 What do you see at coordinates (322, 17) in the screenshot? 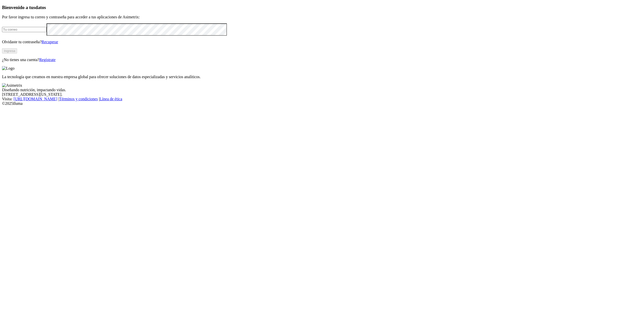
I see `p: Por favor ingresa tu correo y contraseña para acceder a tus aplicaciones de Asimetrix:` at bounding box center [322, 17].